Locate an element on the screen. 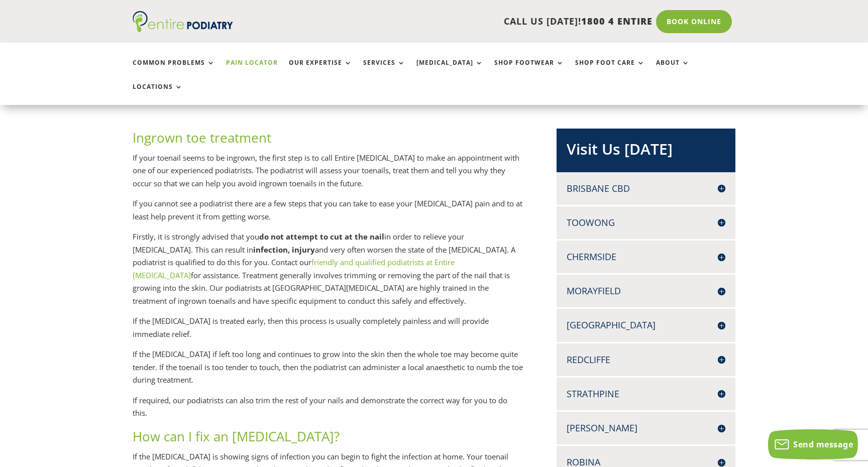 Image resolution: width=868 pixels, height=467 pixels. a: Our Expertise is located at coordinates (321, 70).